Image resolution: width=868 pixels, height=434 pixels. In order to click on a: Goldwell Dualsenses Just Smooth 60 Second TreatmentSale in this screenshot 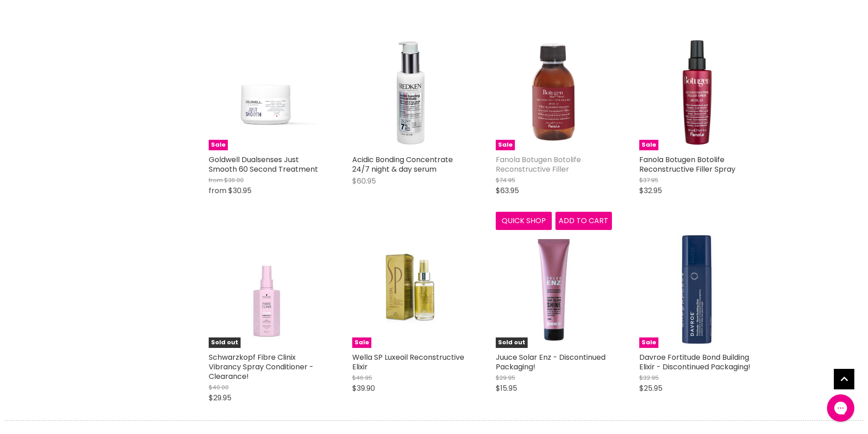, I will do `click(266, 92)`.